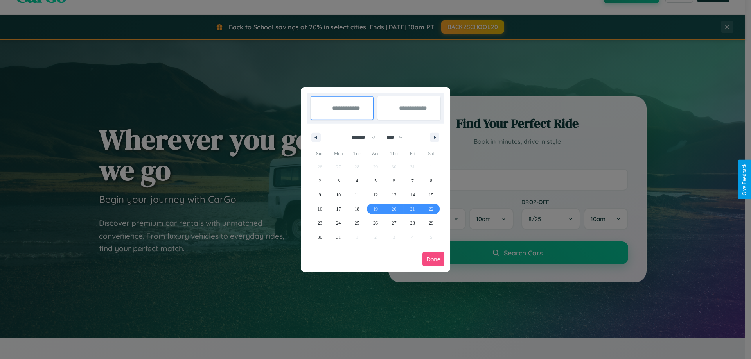  I want to click on span: 29, so click(431, 223).